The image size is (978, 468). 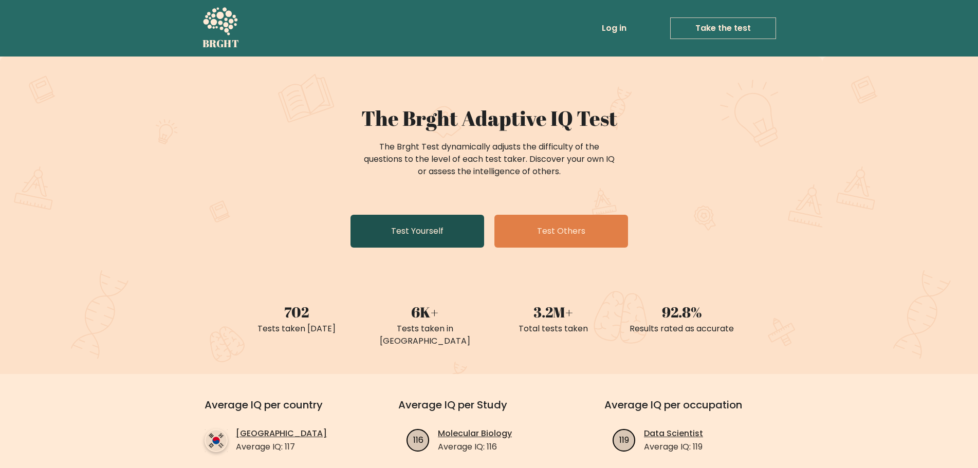 What do you see at coordinates (296, 312) in the screenshot?
I see `div: 702` at bounding box center [296, 312].